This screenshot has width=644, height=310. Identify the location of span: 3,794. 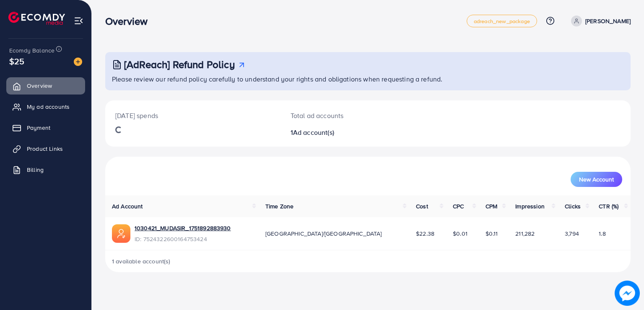
(572, 233).